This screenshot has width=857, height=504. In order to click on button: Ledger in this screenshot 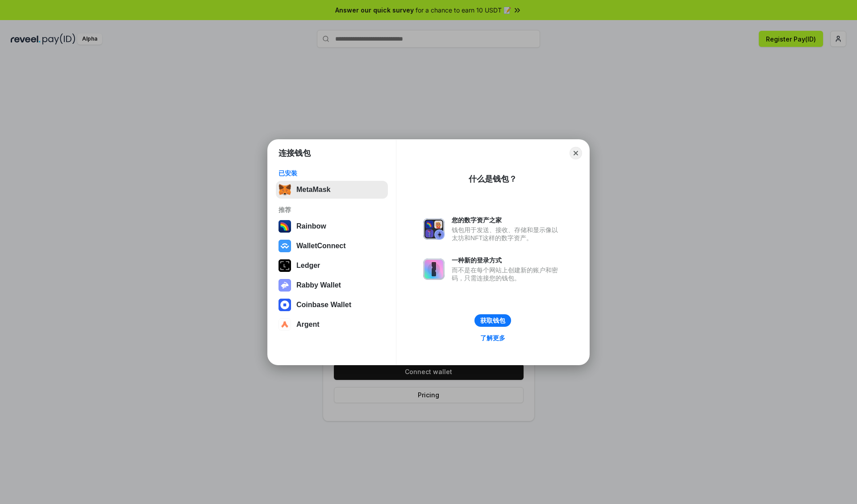, I will do `click(332, 266)`.